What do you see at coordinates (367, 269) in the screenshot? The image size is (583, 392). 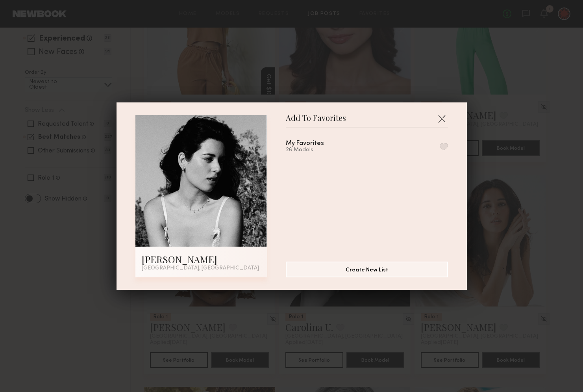 I see `button: Create New List` at bounding box center [367, 269].